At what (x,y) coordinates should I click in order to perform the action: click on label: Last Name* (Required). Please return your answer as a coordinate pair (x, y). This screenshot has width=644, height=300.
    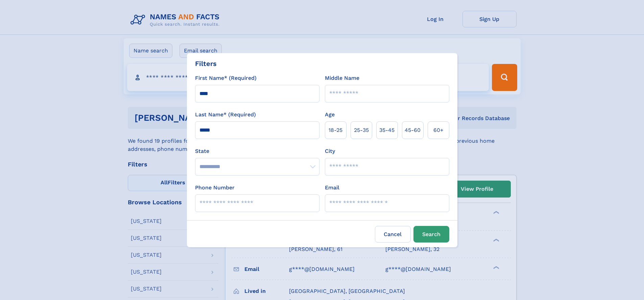
    Looking at the image, I should click on (226, 115).